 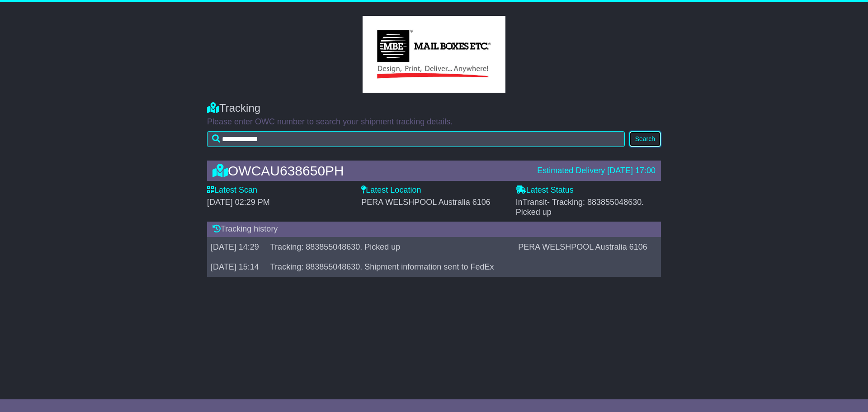 I want to click on div: OWCAU638650PH, so click(x=370, y=171).